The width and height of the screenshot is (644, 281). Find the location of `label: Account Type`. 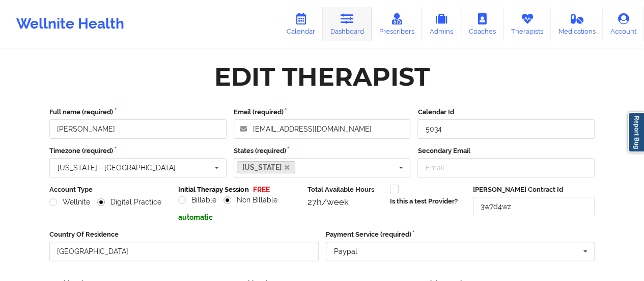

label: Account Type is located at coordinates (110, 190).